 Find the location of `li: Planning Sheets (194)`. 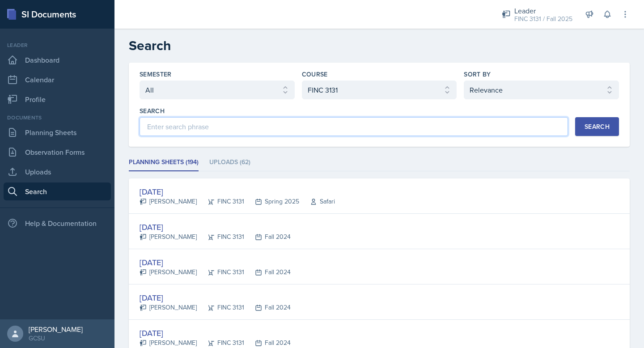

li: Planning Sheets (194) is located at coordinates (163, 163).